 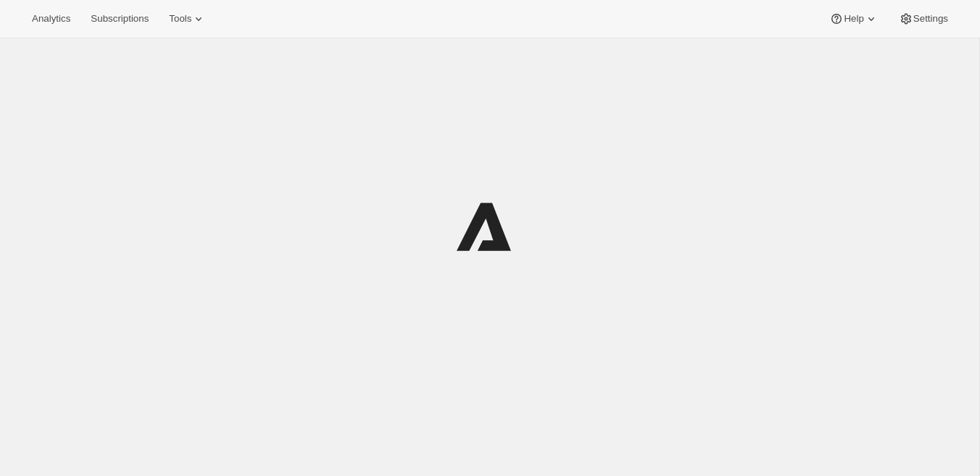 What do you see at coordinates (51, 19) in the screenshot?
I see `span: Analytics` at bounding box center [51, 19].